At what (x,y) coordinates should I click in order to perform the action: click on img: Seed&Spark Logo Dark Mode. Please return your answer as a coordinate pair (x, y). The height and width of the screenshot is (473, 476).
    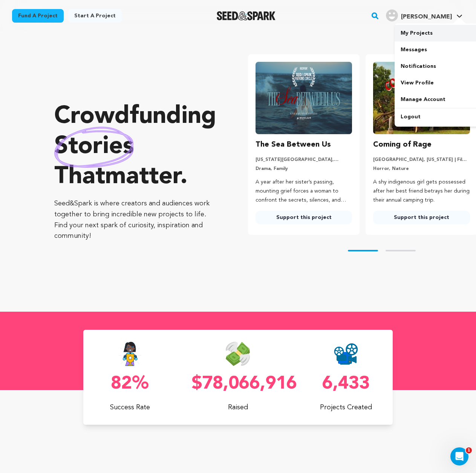
    Looking at the image, I should click on (246, 16).